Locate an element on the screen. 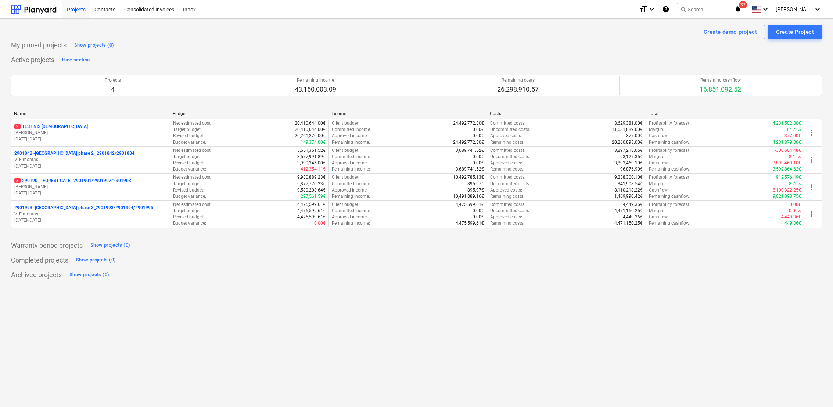 The width and height of the screenshot is (833, 407). p: 8,110,218.22€ is located at coordinates (629, 190).